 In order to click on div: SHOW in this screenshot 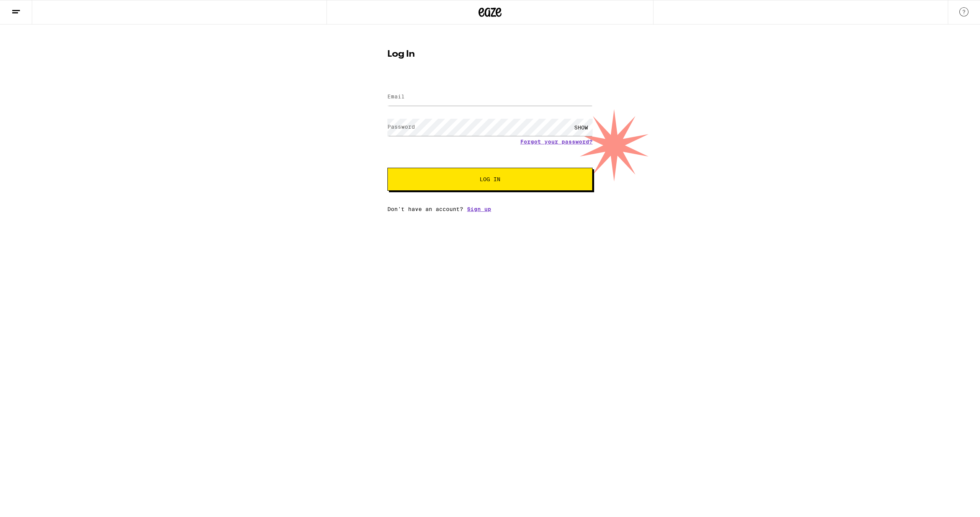, I will do `click(581, 127)`.